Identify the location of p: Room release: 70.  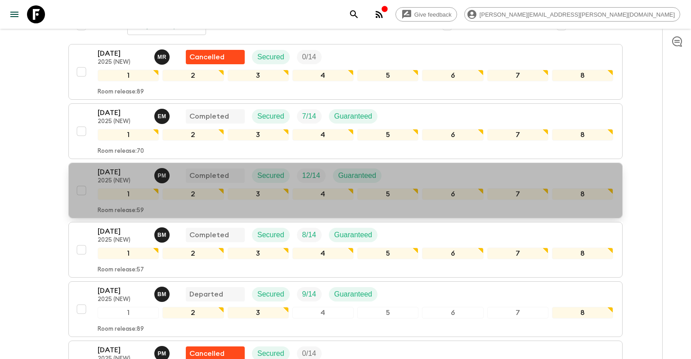
(120, 152).